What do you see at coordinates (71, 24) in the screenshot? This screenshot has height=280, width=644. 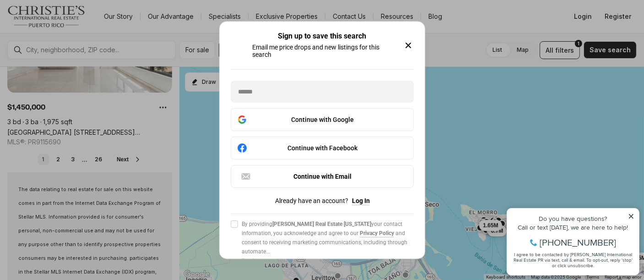 I see `div: Do you have questions?` at bounding box center [71, 24].